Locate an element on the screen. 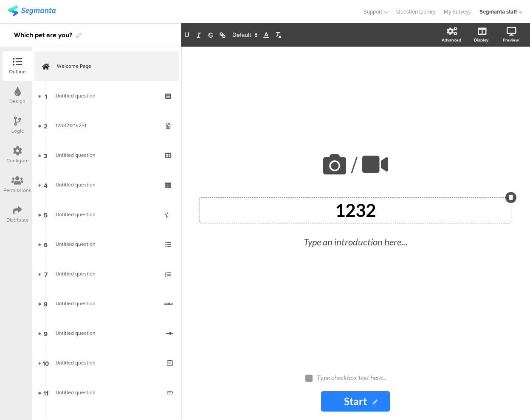 Image resolution: width=530 pixels, height=420 pixels. span: 1 is located at coordinates (45, 96).